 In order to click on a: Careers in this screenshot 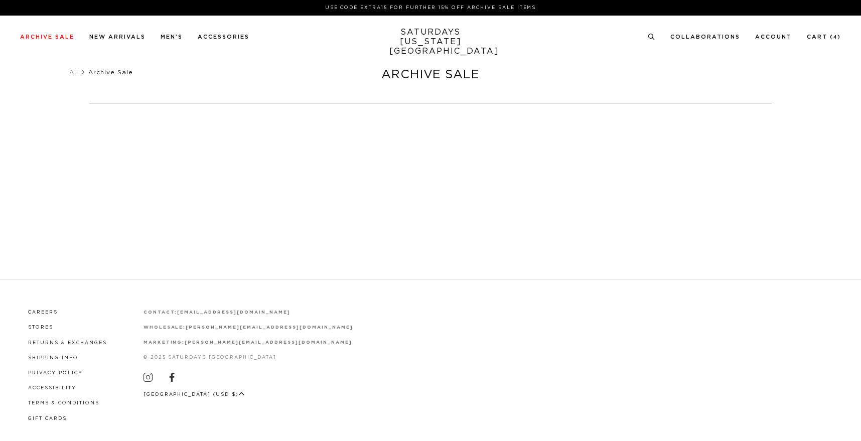, I will do `click(43, 312)`.